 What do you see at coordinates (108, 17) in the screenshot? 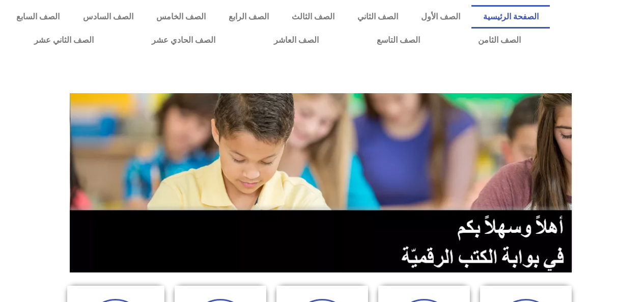
I see `a: الصف السادس` at bounding box center [108, 17].